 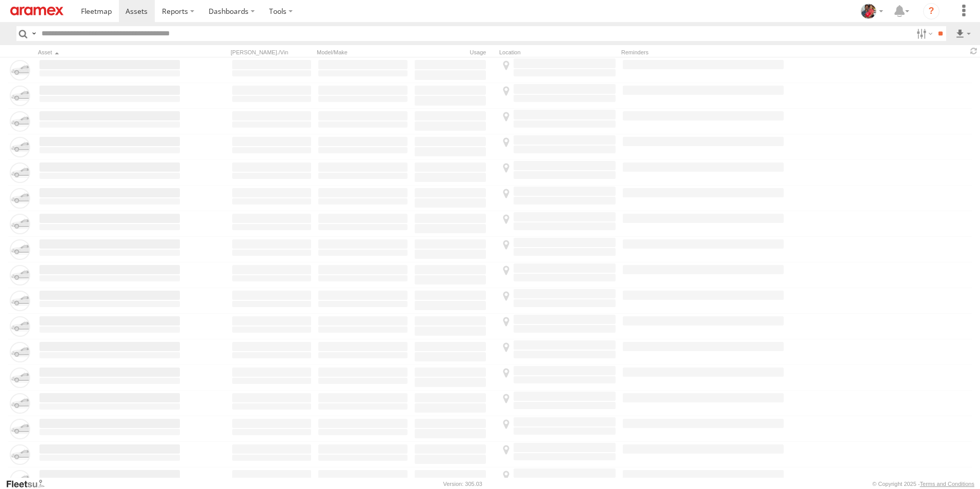 What do you see at coordinates (454, 52) in the screenshot?
I see `div: Usage` at bounding box center [454, 52].